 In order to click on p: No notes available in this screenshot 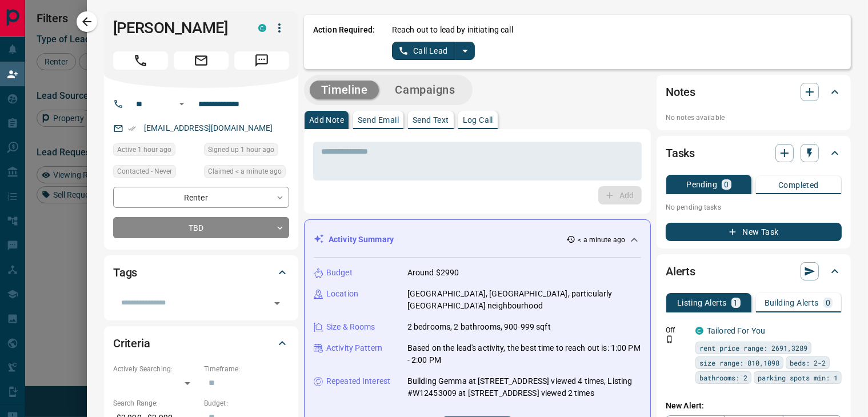, I will do `click(754, 118)`.